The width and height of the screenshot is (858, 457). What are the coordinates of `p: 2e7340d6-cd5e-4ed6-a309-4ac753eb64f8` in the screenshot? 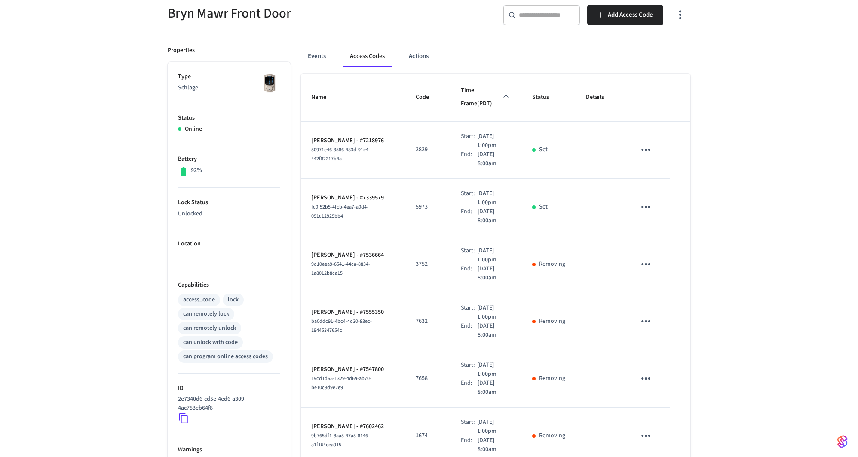 It's located at (227, 404).